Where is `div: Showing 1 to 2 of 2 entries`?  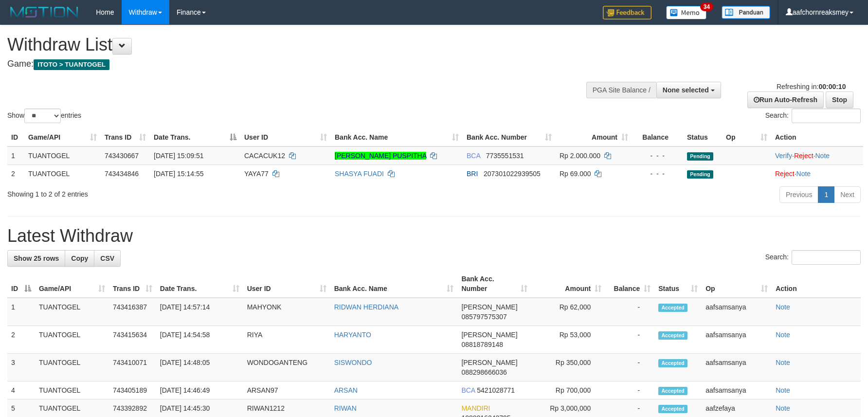
div: Showing 1 to 2 of 2 entries is located at coordinates (181, 192).